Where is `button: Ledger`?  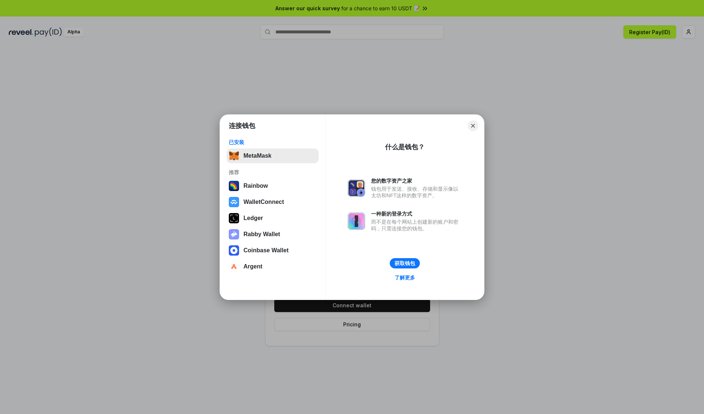 button: Ledger is located at coordinates (272, 218).